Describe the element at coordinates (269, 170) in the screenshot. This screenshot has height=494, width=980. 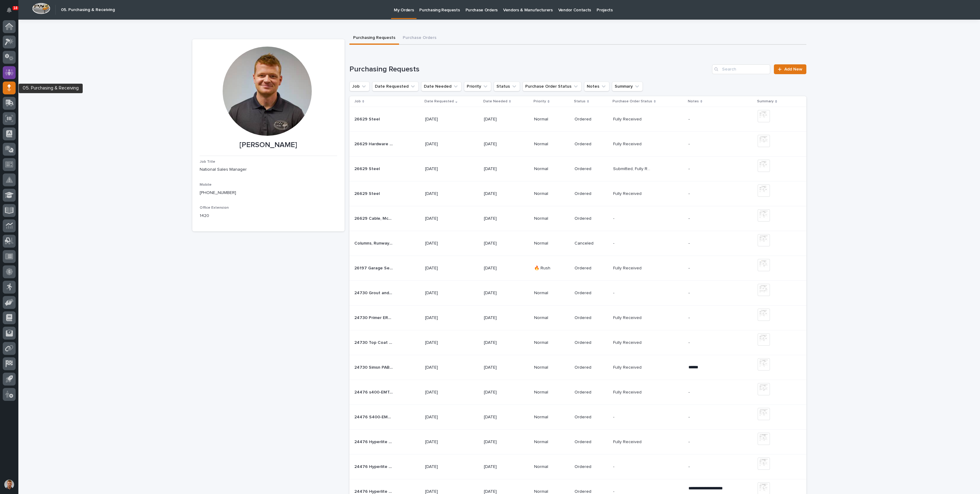
I see `p: National Sales Manager` at that location.